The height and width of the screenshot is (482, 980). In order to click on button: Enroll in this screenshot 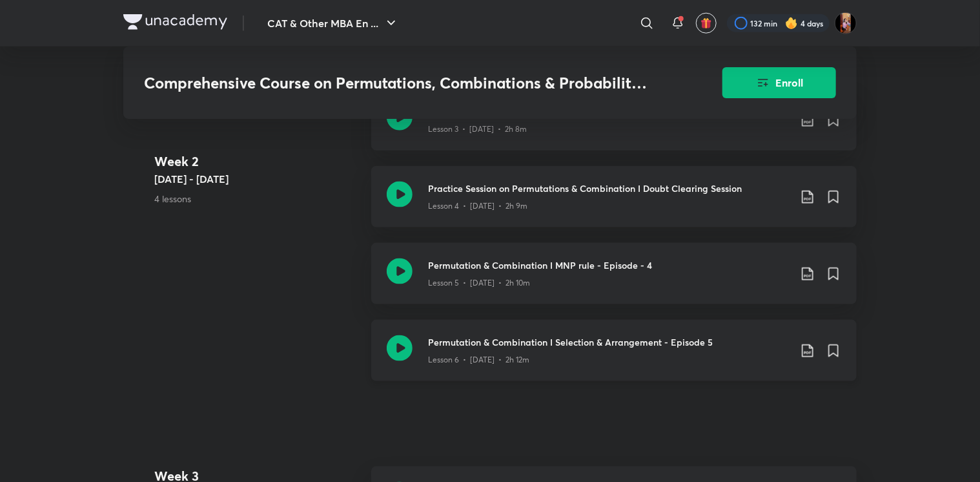, I will do `click(779, 83)`.